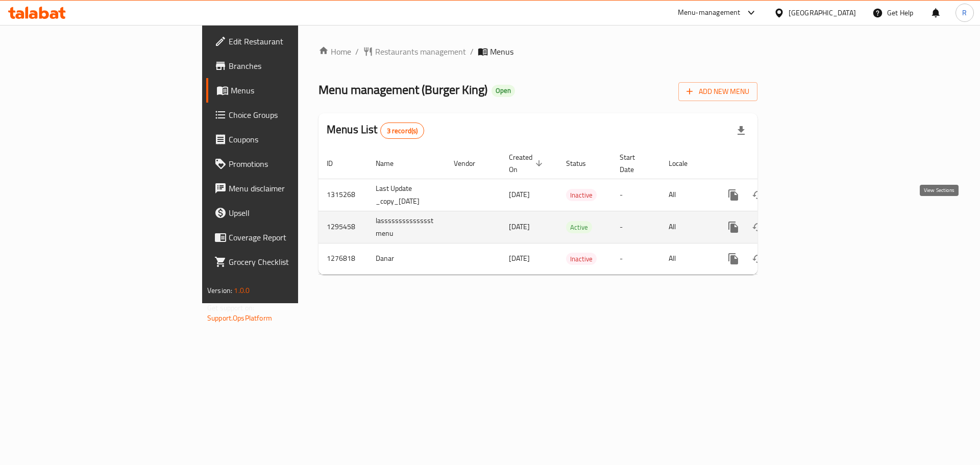  I want to click on nav: breadcrumb, so click(537, 52).